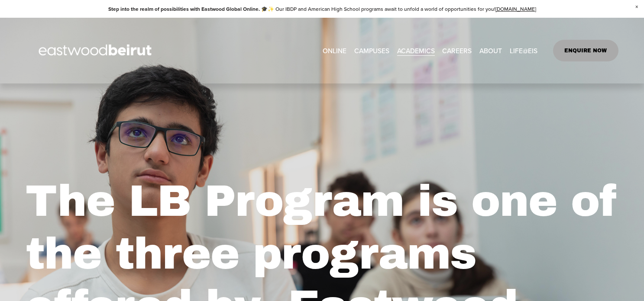 This screenshot has height=301, width=644. Describe the element at coordinates (586, 50) in the screenshot. I see `a: ENQUIRE NOW` at that location.